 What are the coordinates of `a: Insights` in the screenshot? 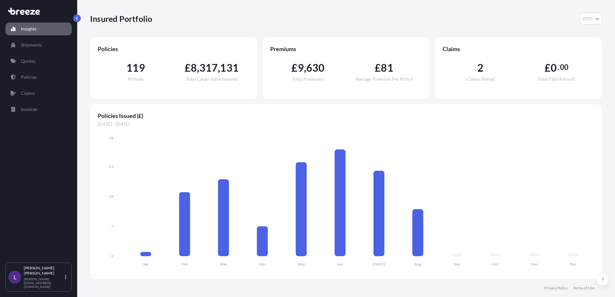 It's located at (39, 29).